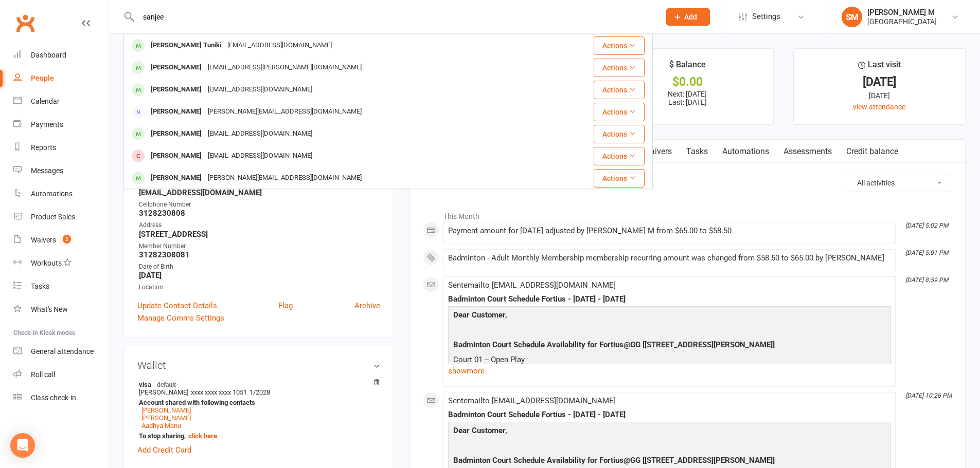  Describe the element at coordinates (260, 392) in the screenshot. I see `span: 1/2028` at that location.